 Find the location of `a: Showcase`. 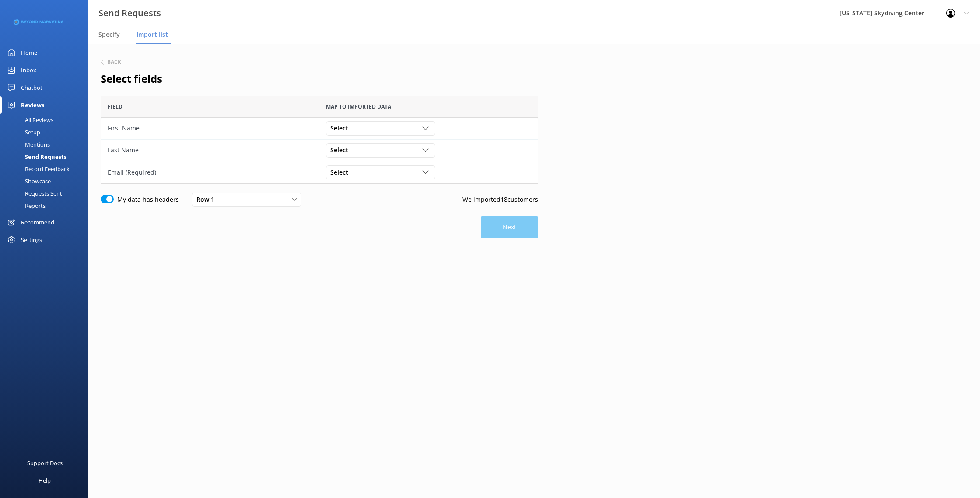

a: Showcase is located at coordinates (46, 181).